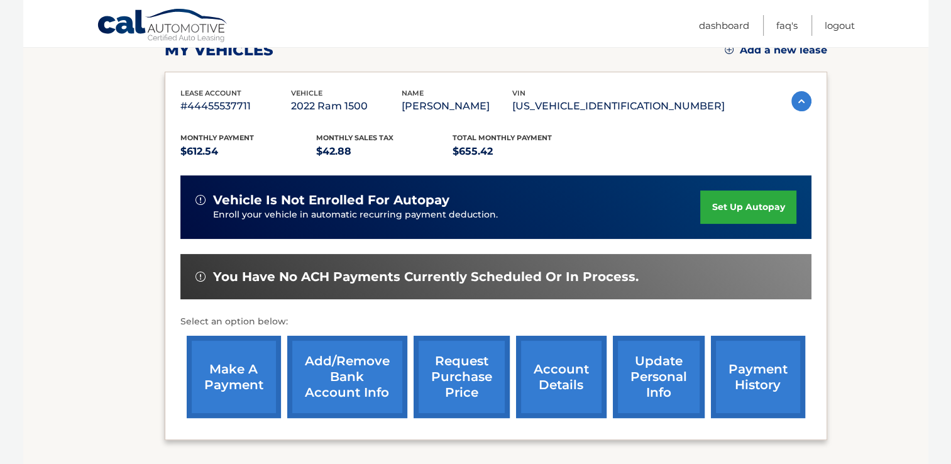 The height and width of the screenshot is (464, 951). What do you see at coordinates (729, 50) in the screenshot?
I see `img: add.svg` at bounding box center [729, 50].